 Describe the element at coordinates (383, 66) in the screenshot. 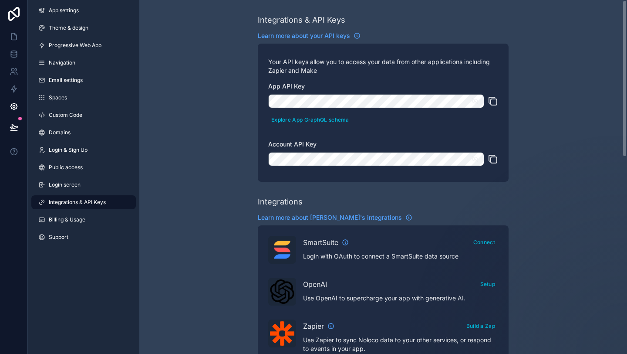

I see `p: Your API keys allow you to access your data from other applications including Zapier and Make` at that location.